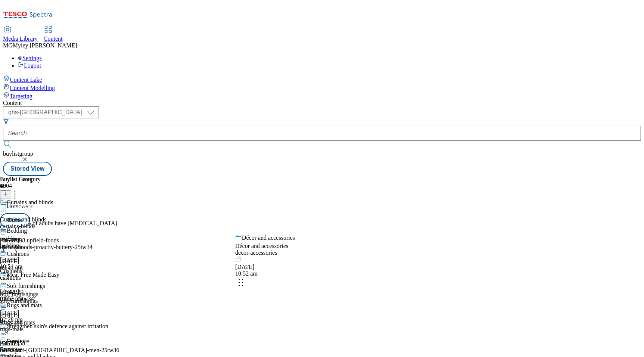 This screenshot has width=644, height=357. I want to click on div: Content, so click(322, 103).